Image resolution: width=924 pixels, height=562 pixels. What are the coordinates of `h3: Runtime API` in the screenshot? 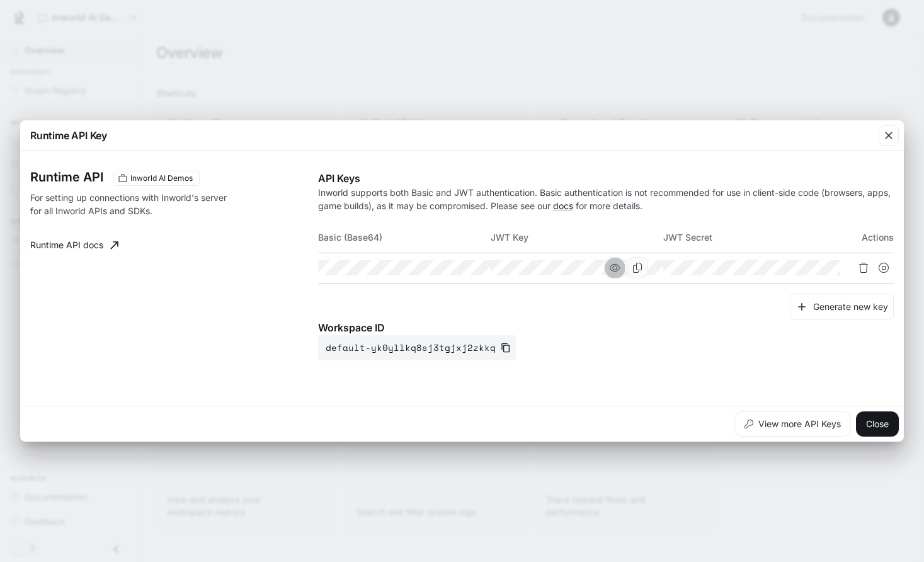 It's located at (67, 177).